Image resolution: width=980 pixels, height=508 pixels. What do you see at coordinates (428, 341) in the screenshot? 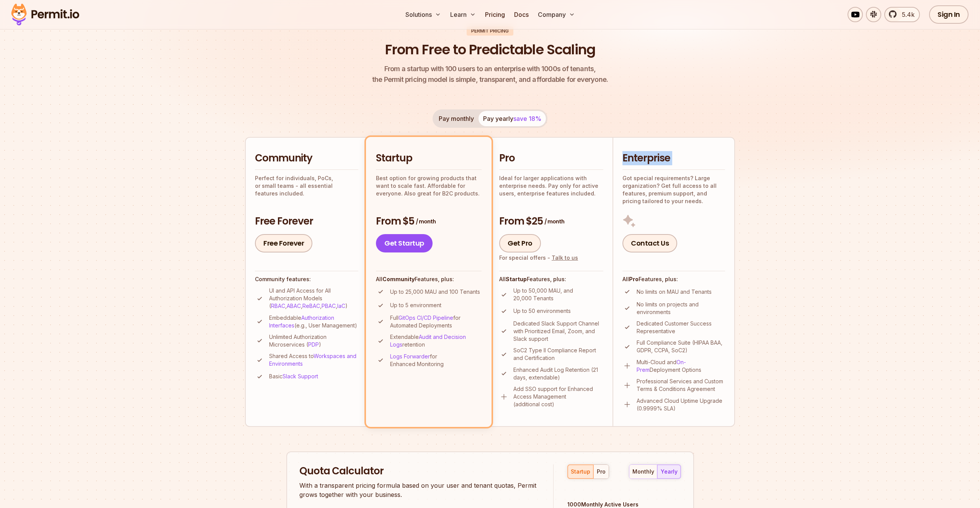
I see `a: Audit and Decision Logs` at bounding box center [428, 341].